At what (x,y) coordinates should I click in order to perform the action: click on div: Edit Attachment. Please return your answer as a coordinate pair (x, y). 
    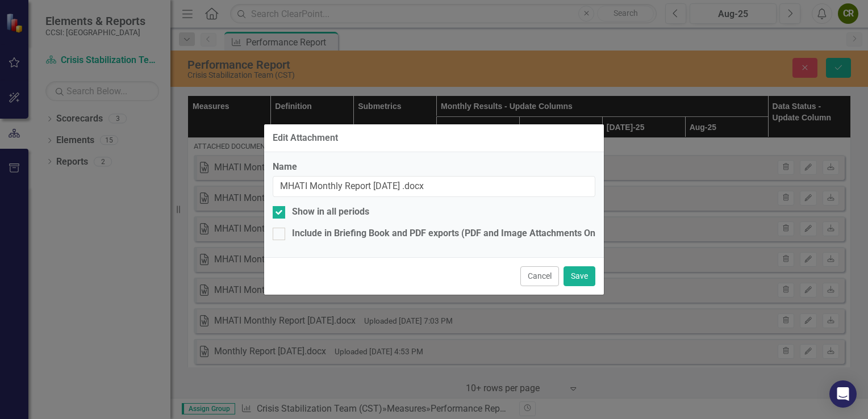
    Looking at the image, I should click on (305, 138).